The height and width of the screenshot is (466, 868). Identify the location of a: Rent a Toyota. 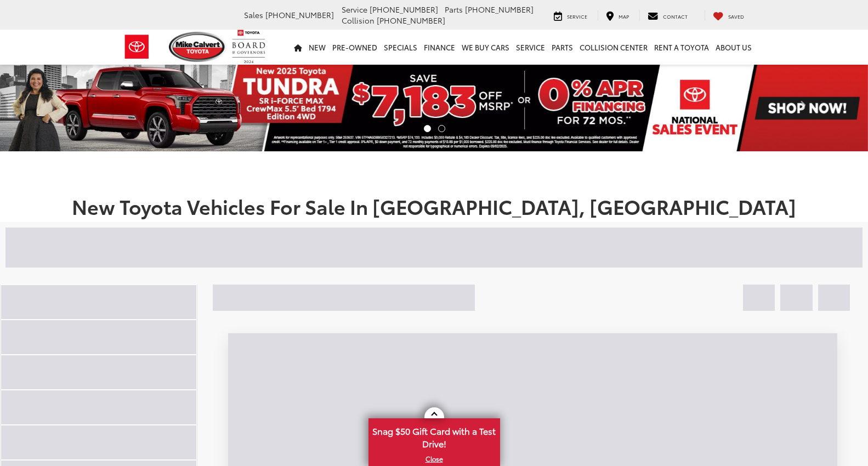
(681, 47).